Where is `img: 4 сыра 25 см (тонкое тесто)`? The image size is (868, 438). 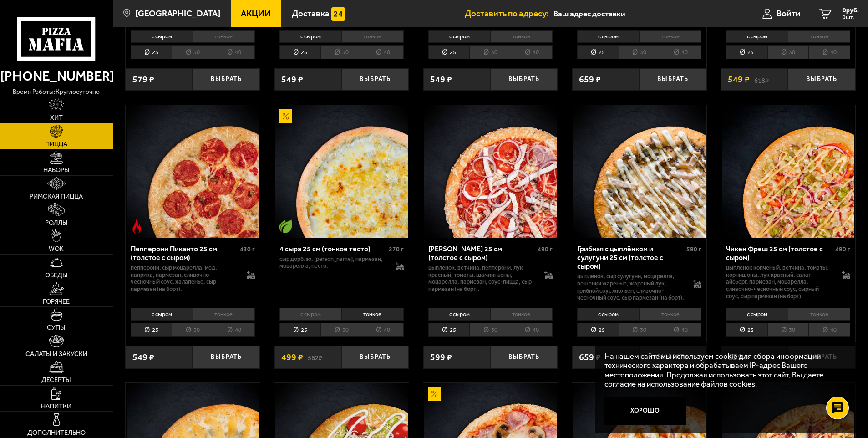
img: 4 сыра 25 см (тонкое тесто) is located at coordinates (341, 171).